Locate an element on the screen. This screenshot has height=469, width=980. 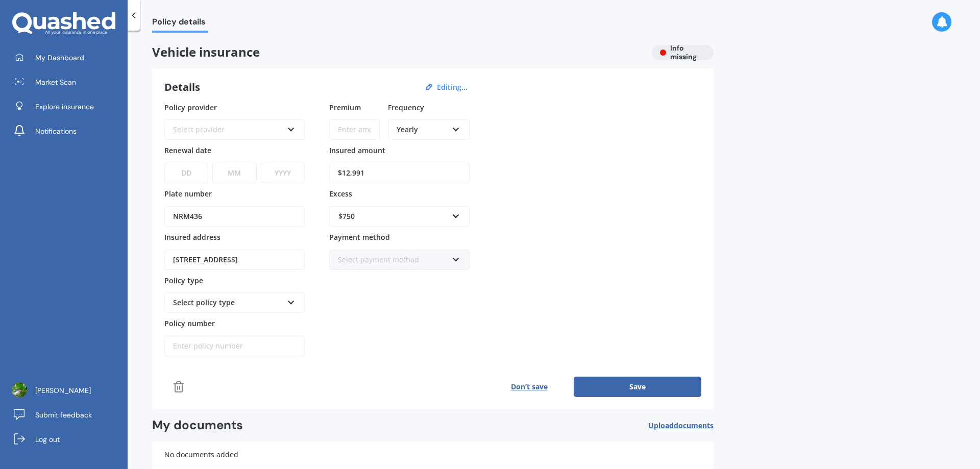
a: Explore insurance is located at coordinates (67, 107).